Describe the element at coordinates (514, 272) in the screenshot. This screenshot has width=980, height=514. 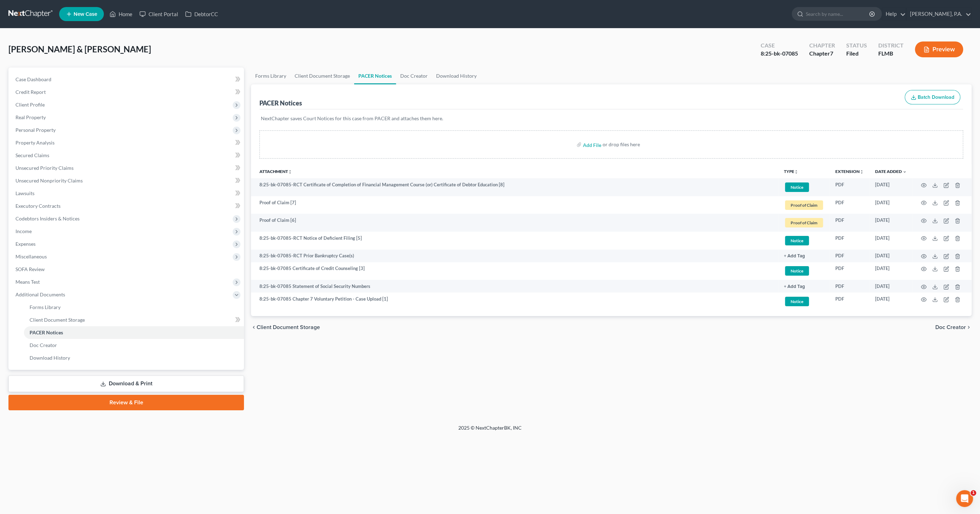
I see `td: 8:25-bk-07085 Certificate of Credit Counseling [3]` at that location.